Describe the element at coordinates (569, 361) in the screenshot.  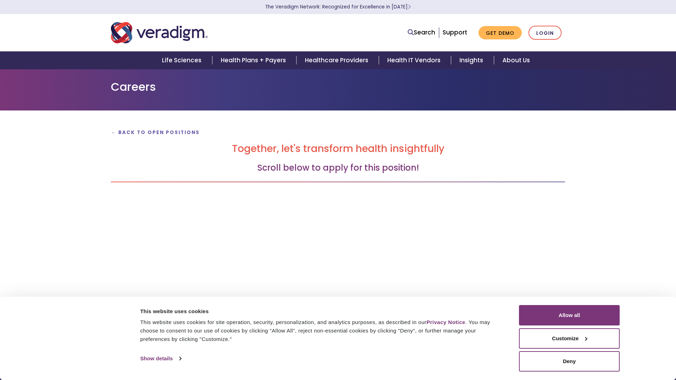
I see `button: Deny` at that location.